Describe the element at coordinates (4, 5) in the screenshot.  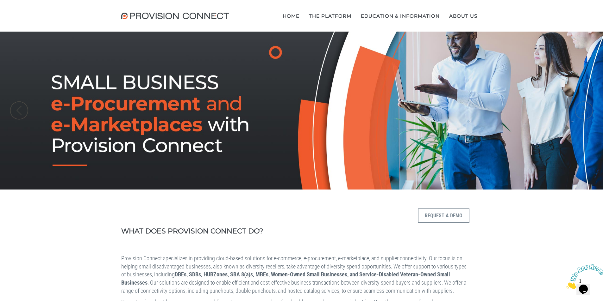
I see `span: 1` at that location.